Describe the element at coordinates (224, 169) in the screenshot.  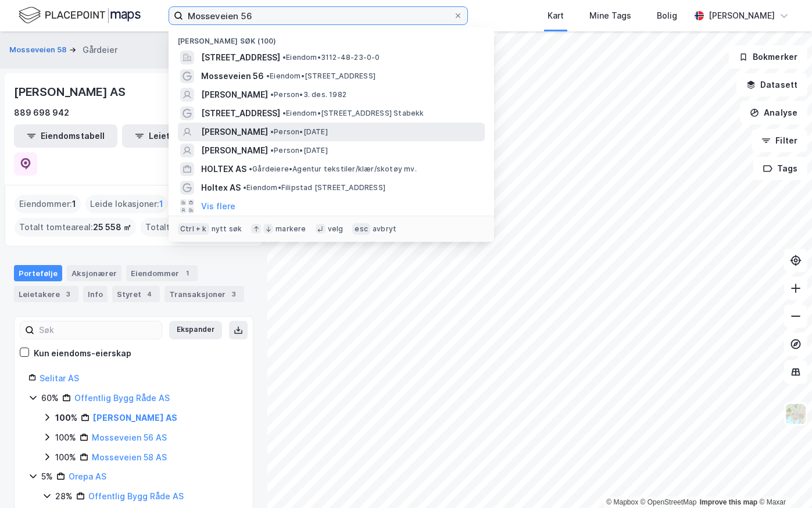
I see `span: HOLTEX AS` at that location.